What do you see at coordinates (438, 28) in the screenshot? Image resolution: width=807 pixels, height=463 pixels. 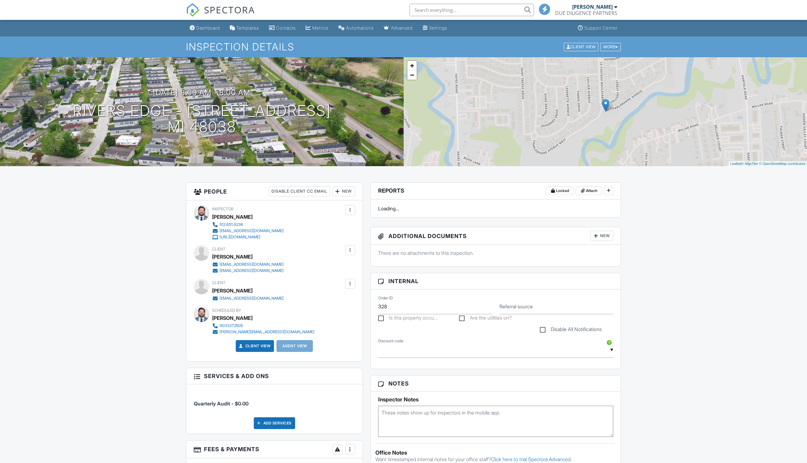 I see `div: Settings` at bounding box center [438, 28].